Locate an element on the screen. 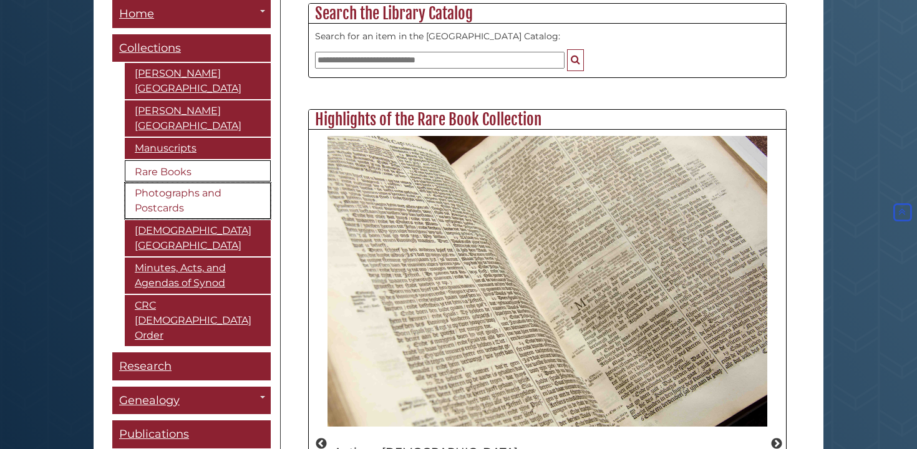 The image size is (917, 449). i: Search is located at coordinates (575, 59).